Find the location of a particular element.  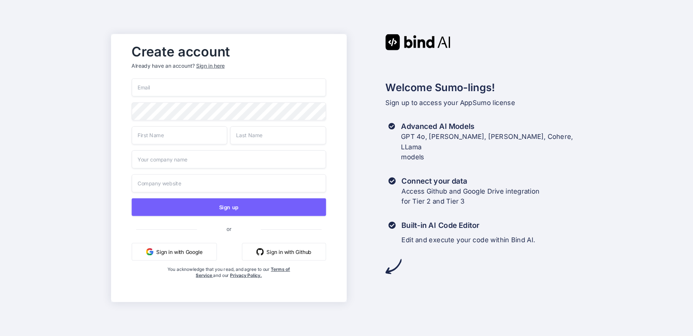

p: Already have an account? is located at coordinates (229, 65).